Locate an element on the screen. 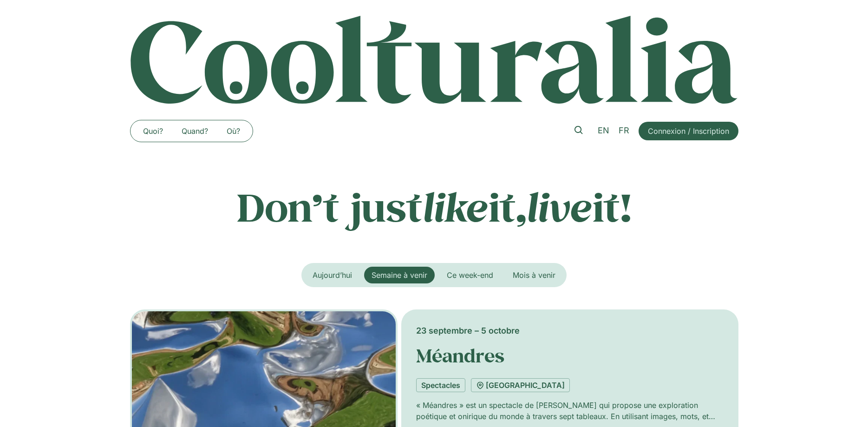 This screenshot has width=868, height=427. em: like is located at coordinates (455, 206).